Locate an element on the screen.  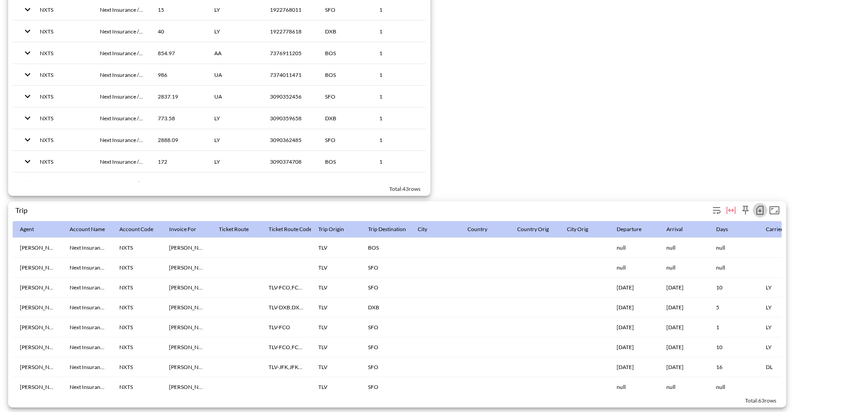
button: Fullscreen is located at coordinates (775, 210).